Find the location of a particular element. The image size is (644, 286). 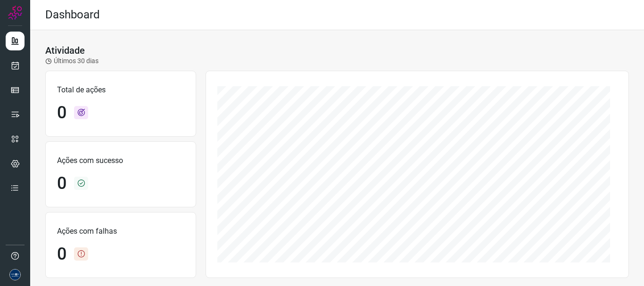

img: Logo is located at coordinates (15, 13).